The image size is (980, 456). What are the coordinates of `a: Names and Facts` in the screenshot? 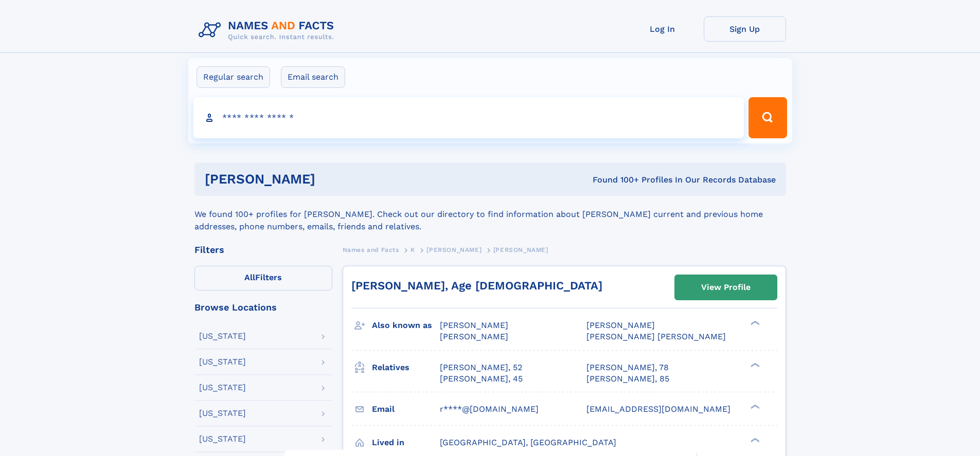 It's located at (371, 250).